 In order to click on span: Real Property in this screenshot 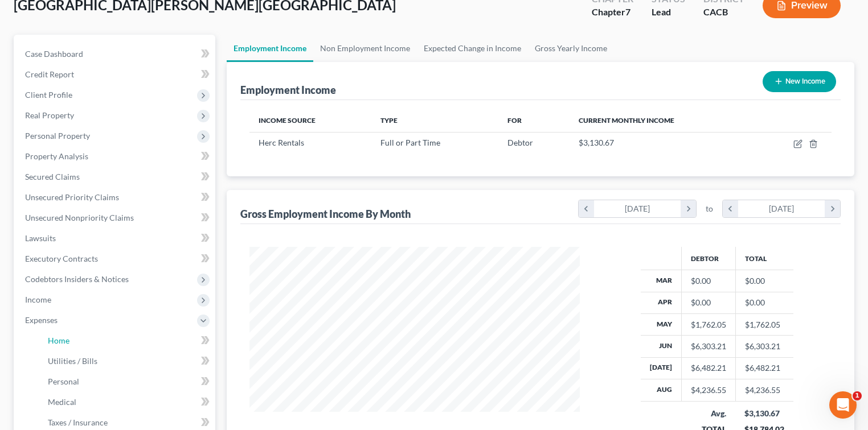, I will do `click(49, 115)`.